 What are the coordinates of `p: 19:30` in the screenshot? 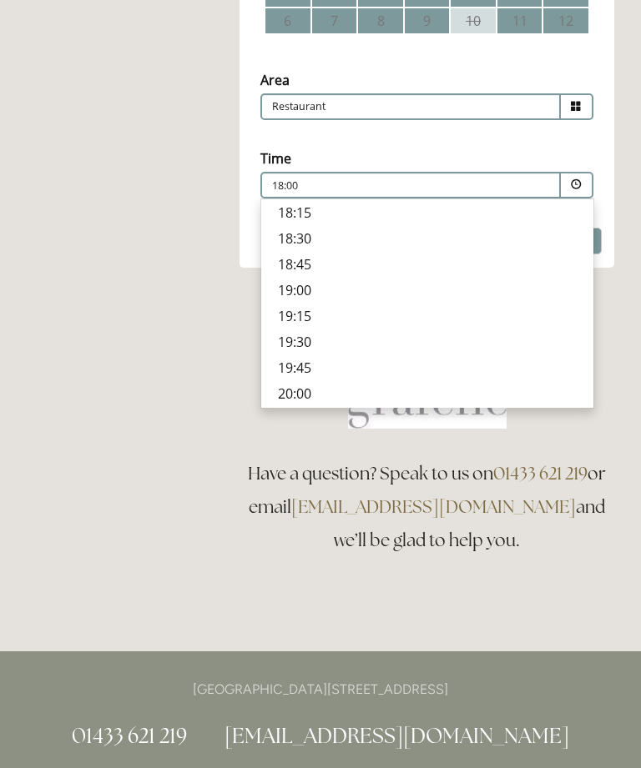 It's located at (427, 342).